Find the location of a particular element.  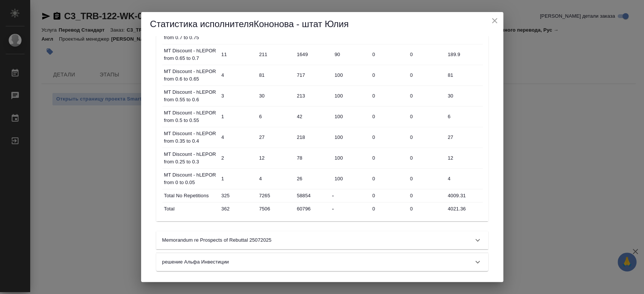

p: MT Discount - hLEPOR from 0.6 to 0.65 is located at coordinates (191, 76).